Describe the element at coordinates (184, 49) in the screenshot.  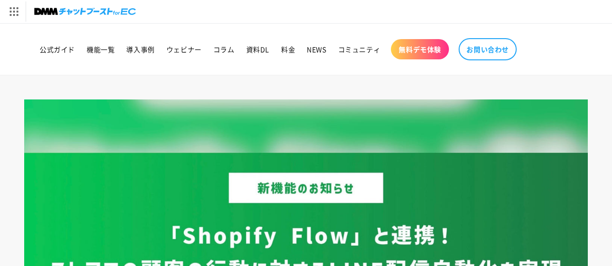
I see `a: ウェビナー` at that location.